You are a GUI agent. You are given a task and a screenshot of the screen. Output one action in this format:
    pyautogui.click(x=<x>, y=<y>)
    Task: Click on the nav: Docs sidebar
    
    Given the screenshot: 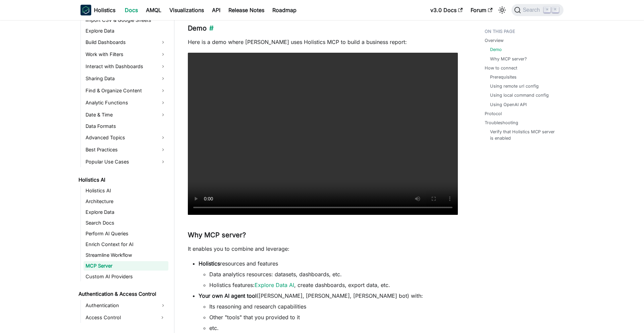 What is the action you would take?
    pyautogui.click(x=124, y=177)
    